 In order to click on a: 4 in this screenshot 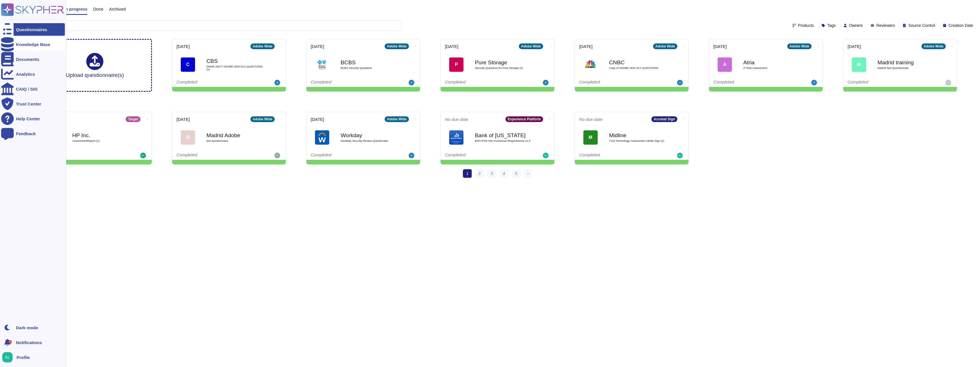, I will do `click(504, 173)`.